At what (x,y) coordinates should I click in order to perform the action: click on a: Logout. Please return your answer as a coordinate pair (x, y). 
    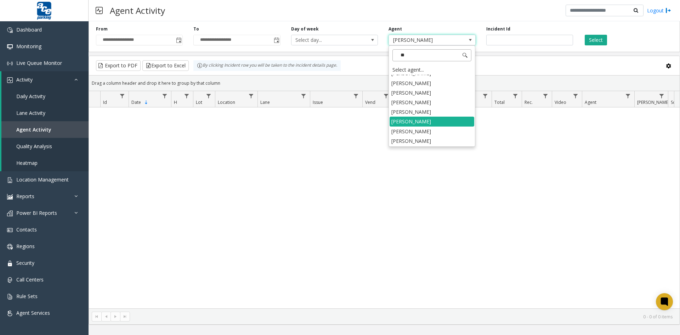
    Looking at the image, I should click on (659, 10).